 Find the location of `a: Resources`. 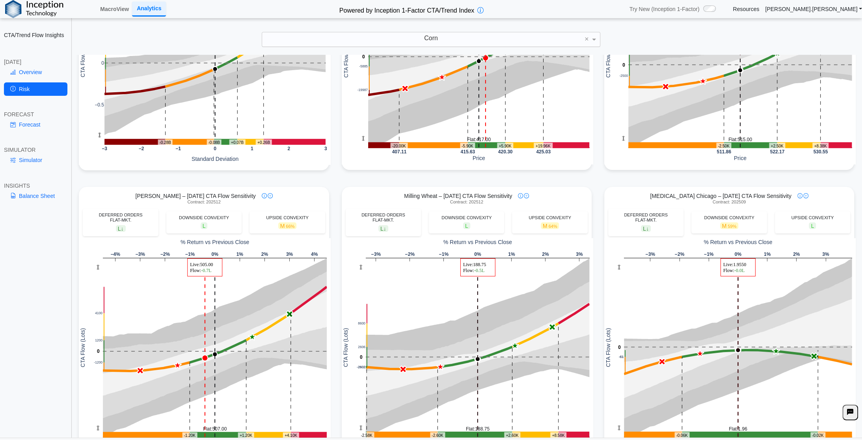

a: Resources is located at coordinates (746, 9).